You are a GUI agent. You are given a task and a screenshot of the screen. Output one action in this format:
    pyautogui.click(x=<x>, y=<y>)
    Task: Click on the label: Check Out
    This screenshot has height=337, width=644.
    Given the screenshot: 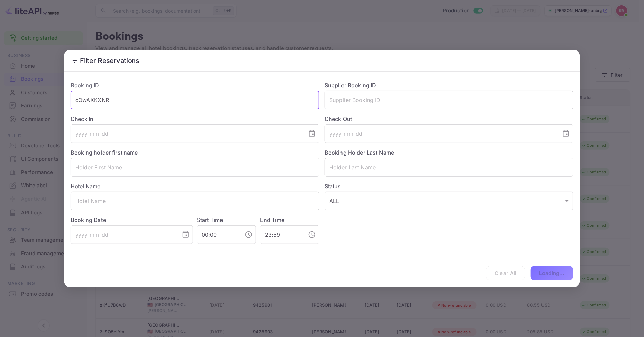 What is the action you would take?
    pyautogui.click(x=449, y=119)
    